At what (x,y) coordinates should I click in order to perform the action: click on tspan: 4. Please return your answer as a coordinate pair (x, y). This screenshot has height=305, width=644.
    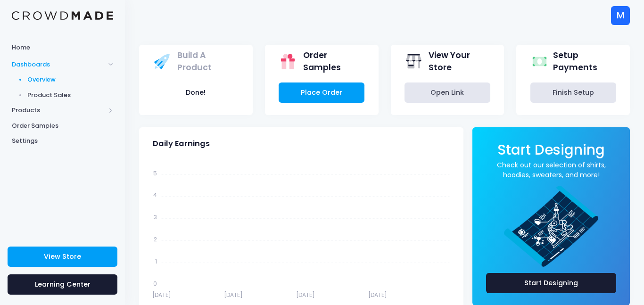
    Looking at the image, I should click on (155, 195).